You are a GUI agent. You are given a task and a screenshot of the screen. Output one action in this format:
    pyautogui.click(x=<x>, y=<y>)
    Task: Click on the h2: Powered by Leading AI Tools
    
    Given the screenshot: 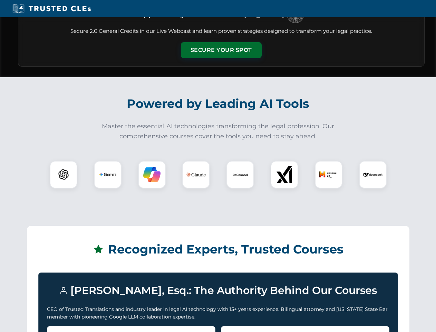 What is the action you would take?
    pyautogui.click(x=218, y=104)
    